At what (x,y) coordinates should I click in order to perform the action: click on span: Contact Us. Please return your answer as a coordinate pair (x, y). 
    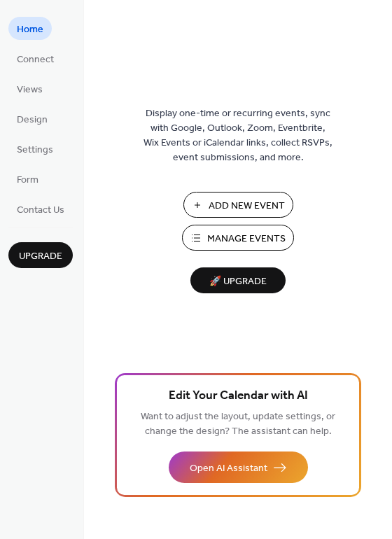
    Looking at the image, I should click on (40, 210).